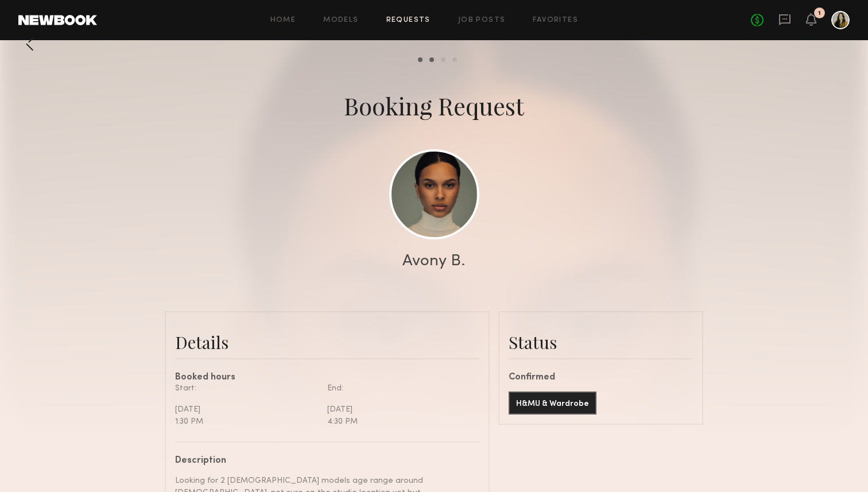 The height and width of the screenshot is (492, 868). I want to click on a: Models, so click(341, 20).